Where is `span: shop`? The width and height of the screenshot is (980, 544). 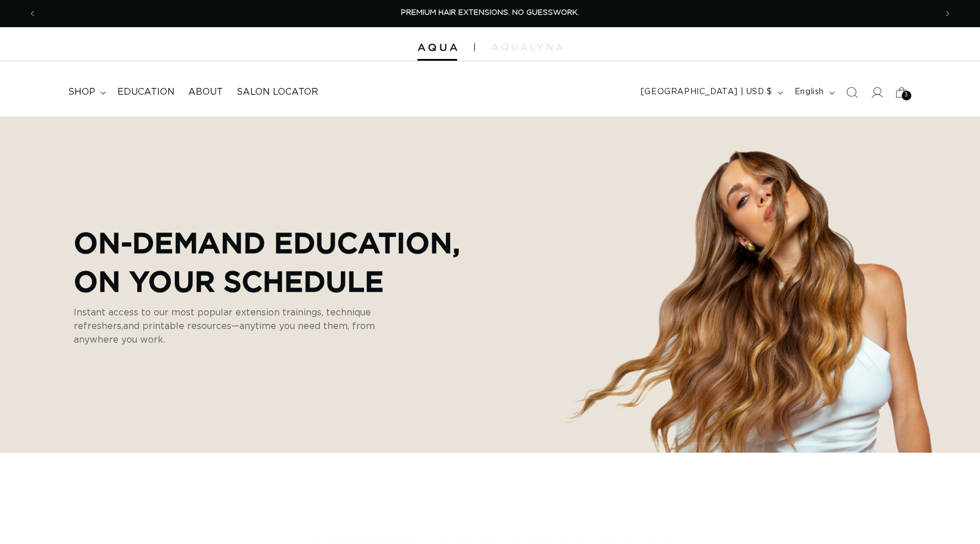
span: shop is located at coordinates (82, 92).